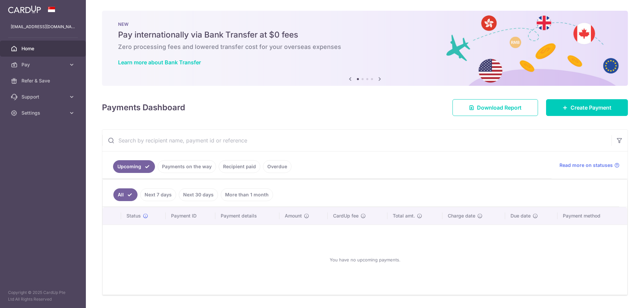  I want to click on span: Refer & Save, so click(44, 81).